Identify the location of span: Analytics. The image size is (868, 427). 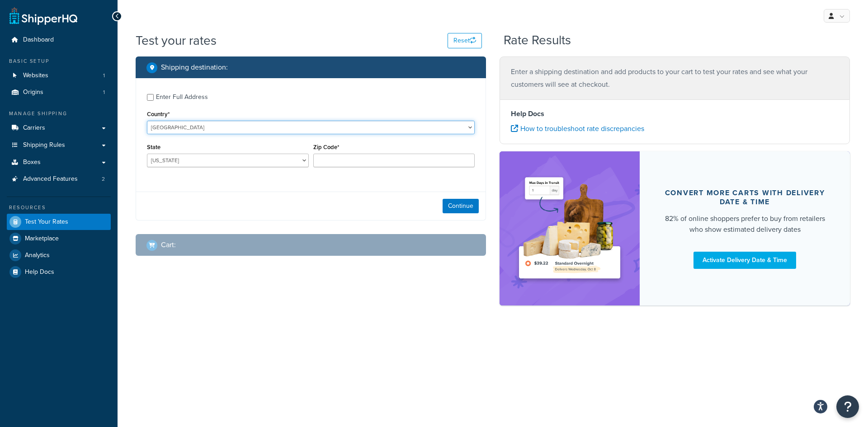
(37, 255).